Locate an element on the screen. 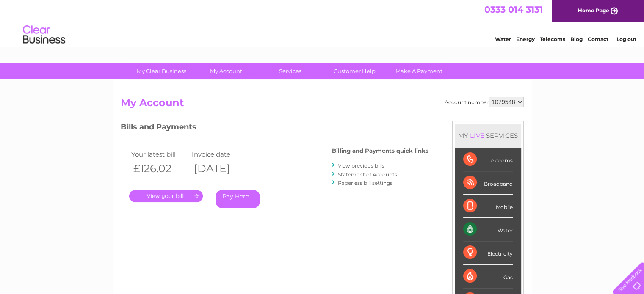  div: Broadband is located at coordinates (488, 183).